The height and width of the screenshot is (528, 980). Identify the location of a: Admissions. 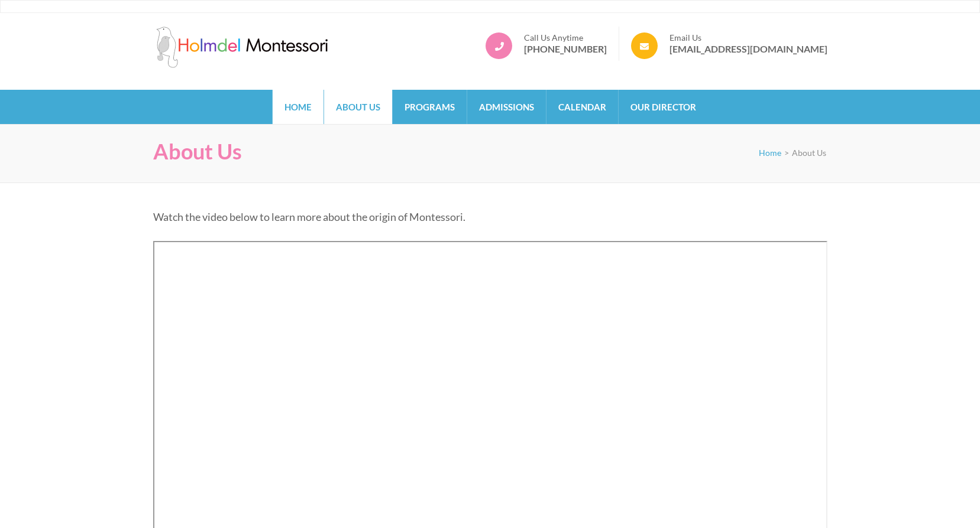
(506, 107).